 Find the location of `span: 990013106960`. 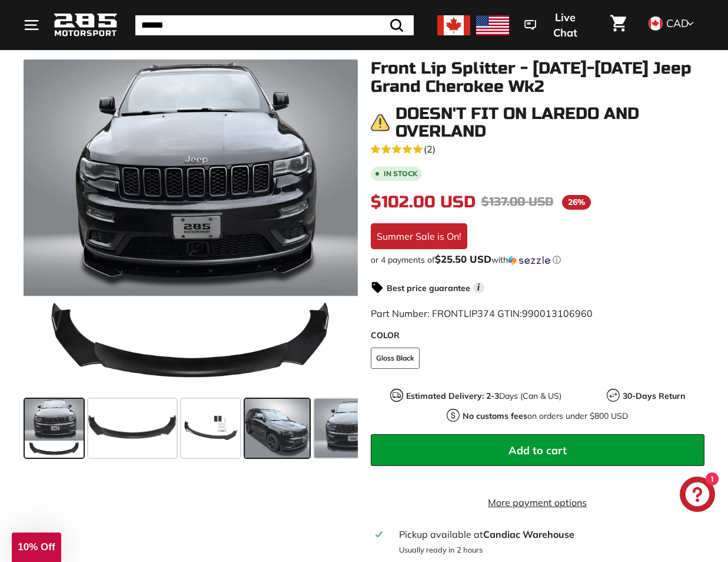

span: 990013106960 is located at coordinates (558, 313).